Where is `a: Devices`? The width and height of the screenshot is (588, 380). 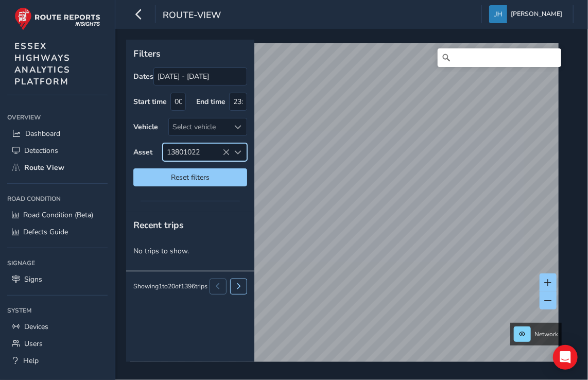 a: Devices is located at coordinates (57, 326).